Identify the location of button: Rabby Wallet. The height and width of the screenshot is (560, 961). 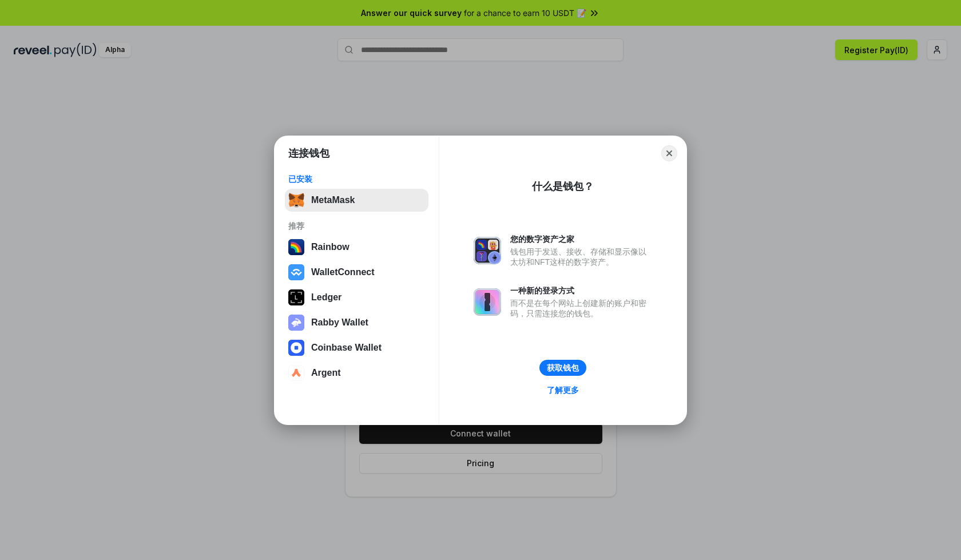
(356, 322).